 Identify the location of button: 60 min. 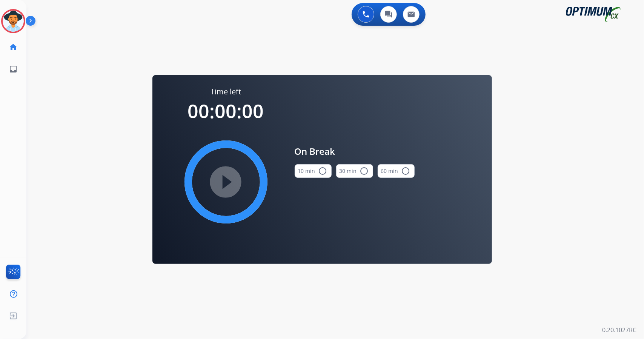
(396, 171).